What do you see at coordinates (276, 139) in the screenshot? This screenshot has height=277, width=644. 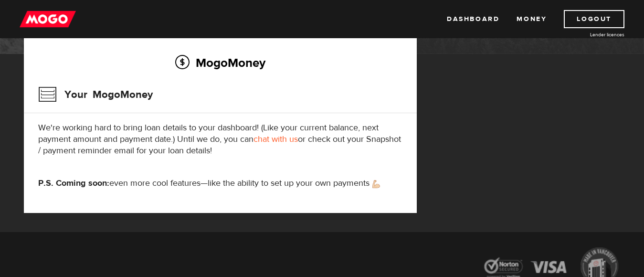 I see `a: chat with us` at bounding box center [276, 139].